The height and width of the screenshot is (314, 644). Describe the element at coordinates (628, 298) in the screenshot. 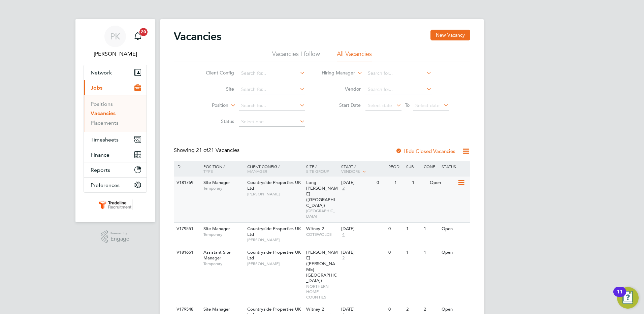

I see `button: Open Resource Center, 11 new notifications` at that location.